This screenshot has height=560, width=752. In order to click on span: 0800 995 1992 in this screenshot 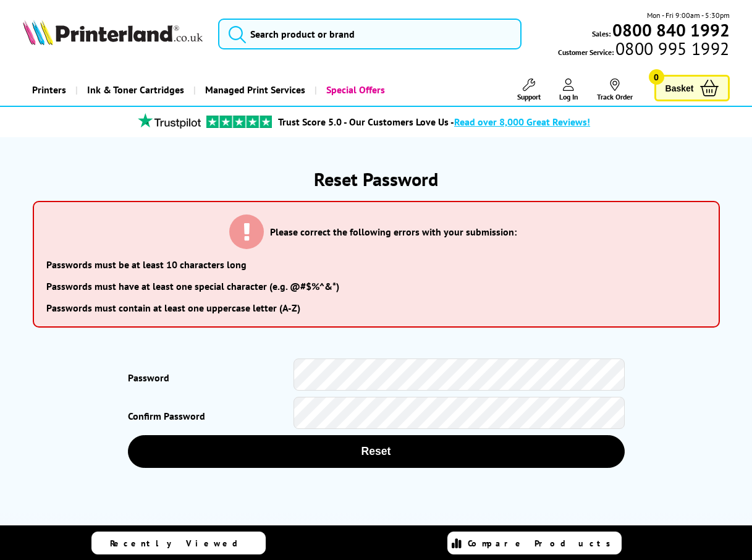, I will do `click(671, 48)`.